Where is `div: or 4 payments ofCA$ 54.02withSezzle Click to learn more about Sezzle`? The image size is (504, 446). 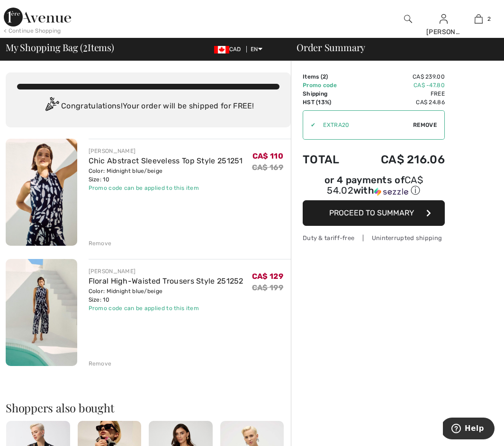
div: or 4 payments ofCA$ 54.02withSezzle Click to learn more about Sezzle is located at coordinates (374, 188).